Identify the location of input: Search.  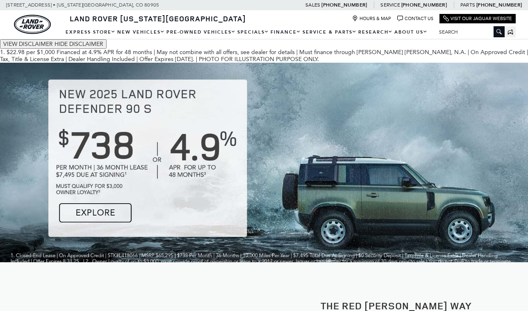
(468, 32).